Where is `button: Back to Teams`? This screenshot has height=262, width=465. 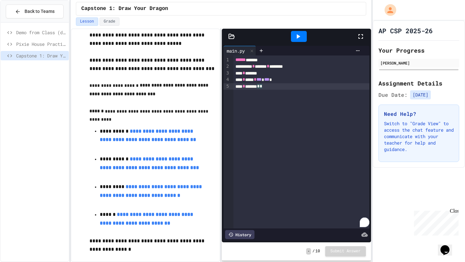 button: Back to Teams is located at coordinates (35, 11).